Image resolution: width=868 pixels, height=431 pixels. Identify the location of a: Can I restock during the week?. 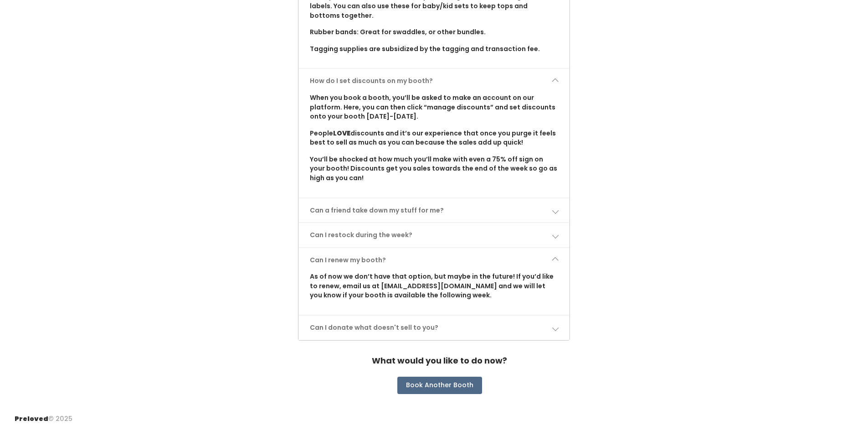
(434, 235).